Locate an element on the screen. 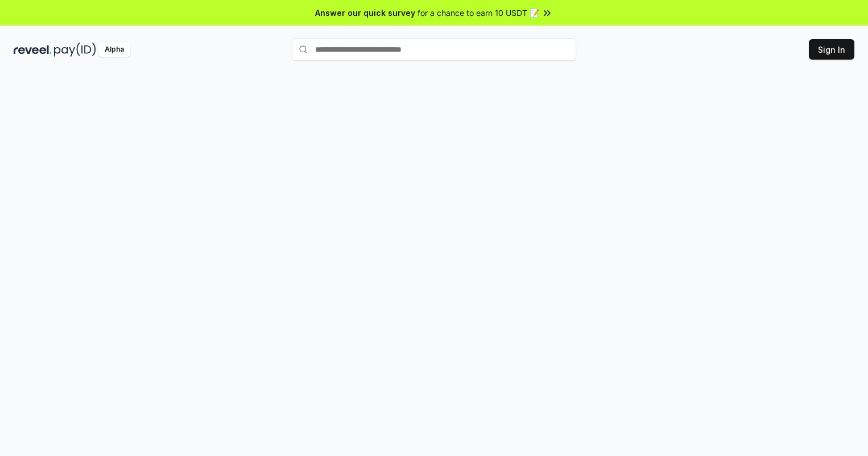  span: Answer our quick survey is located at coordinates (365, 13).